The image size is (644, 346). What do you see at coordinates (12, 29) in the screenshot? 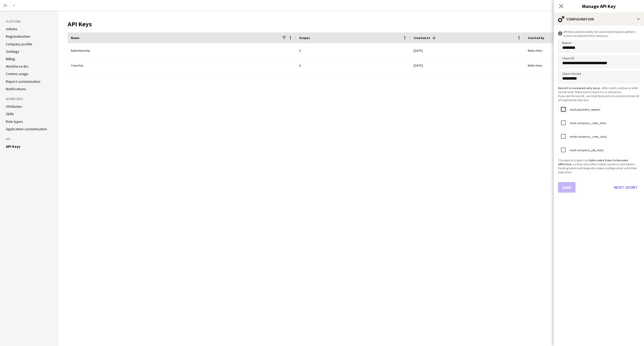
I see `a: Admins` at bounding box center [12, 29].